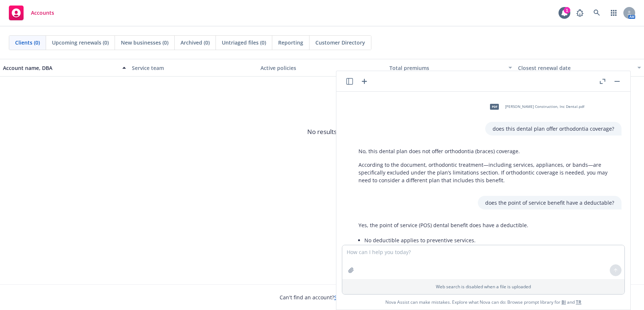 This screenshot has height=310, width=644. What do you see at coordinates (349, 298) in the screenshot?
I see `a: Search for it` at bounding box center [349, 298].